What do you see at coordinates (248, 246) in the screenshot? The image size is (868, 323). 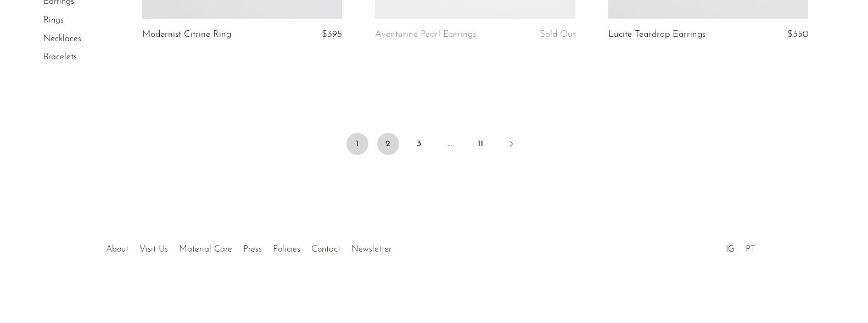 I see `ul: Quick links` at bounding box center [248, 246].